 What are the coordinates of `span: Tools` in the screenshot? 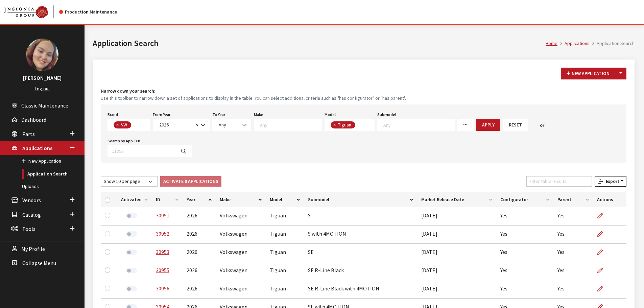 It's located at (29, 229).